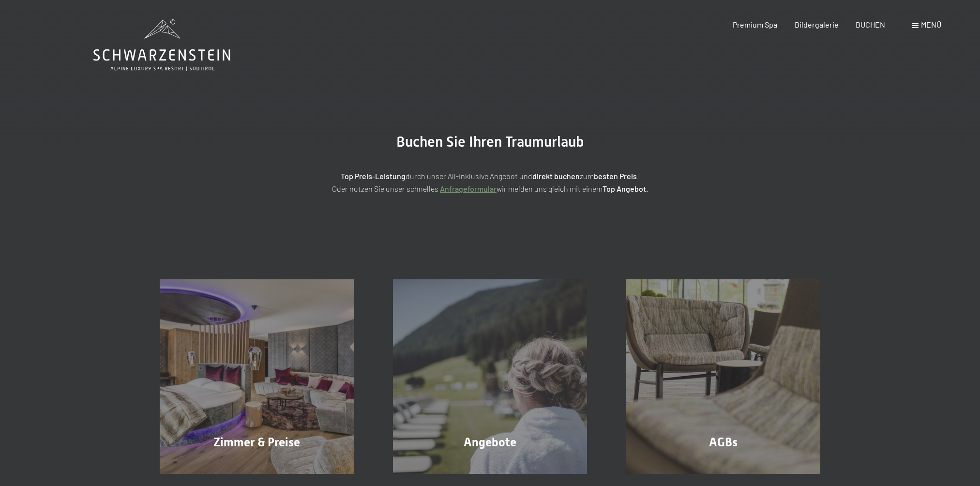 The image size is (980, 486). I want to click on span: AGBs, so click(723, 442).